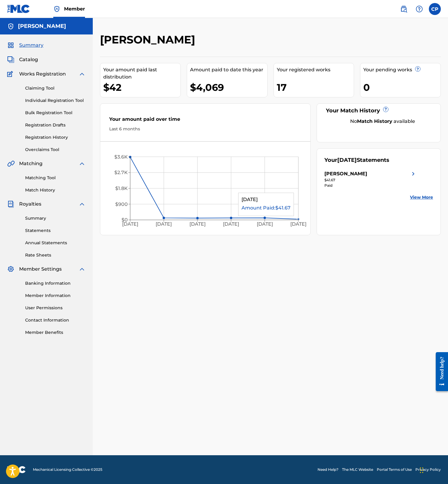 The image size is (448, 484). Describe the element at coordinates (142, 87) in the screenshot. I see `div: $42` at that location.